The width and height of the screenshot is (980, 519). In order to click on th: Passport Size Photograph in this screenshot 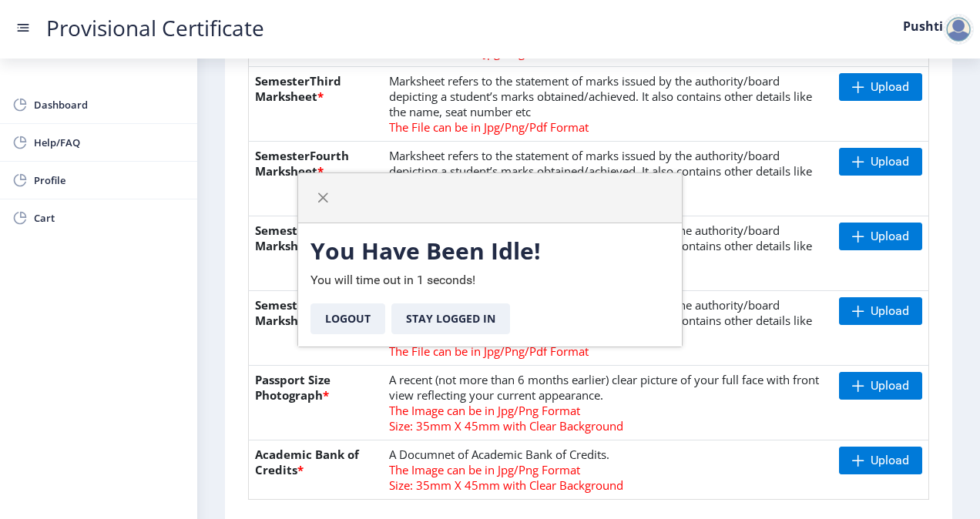, I will do `click(316, 403)`.